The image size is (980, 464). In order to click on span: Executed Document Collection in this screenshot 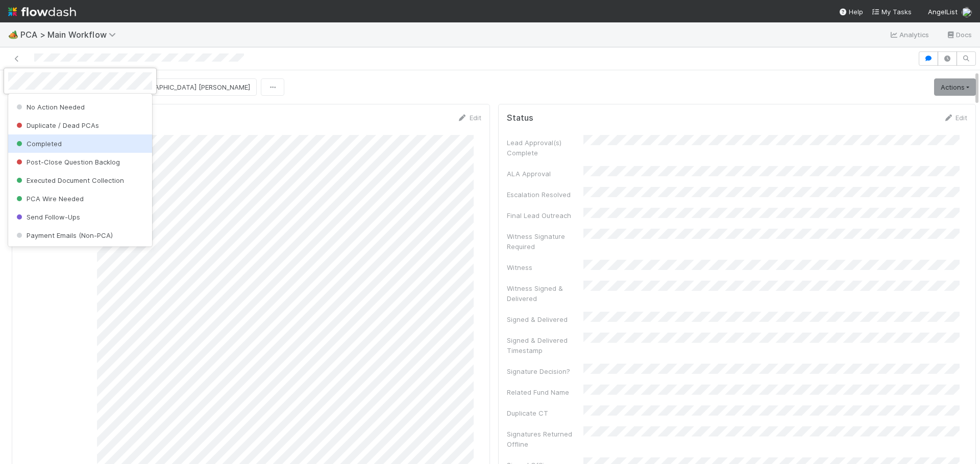, I will do `click(69, 180)`.